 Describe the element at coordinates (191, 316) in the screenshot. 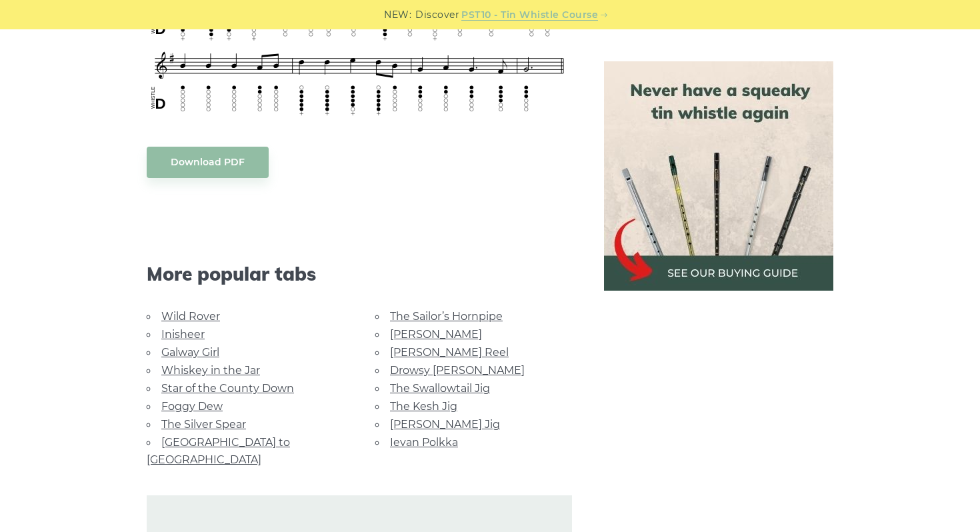

I see `a: Wild Rover` at that location.